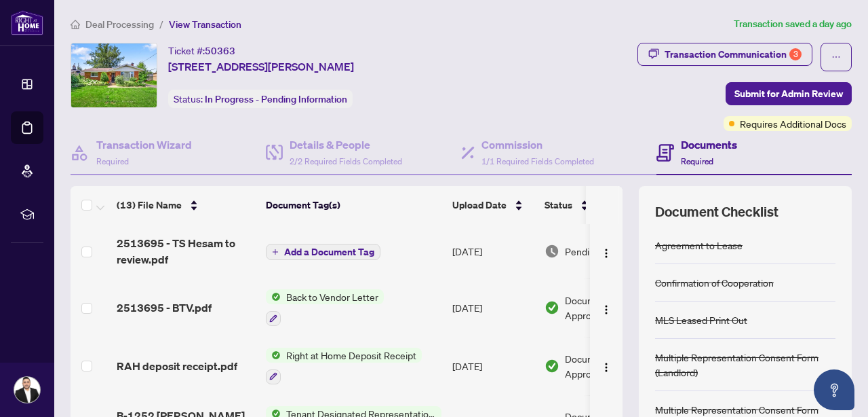 The width and height of the screenshot is (868, 417). I want to click on span: Submit for Admin Review, so click(789, 93).